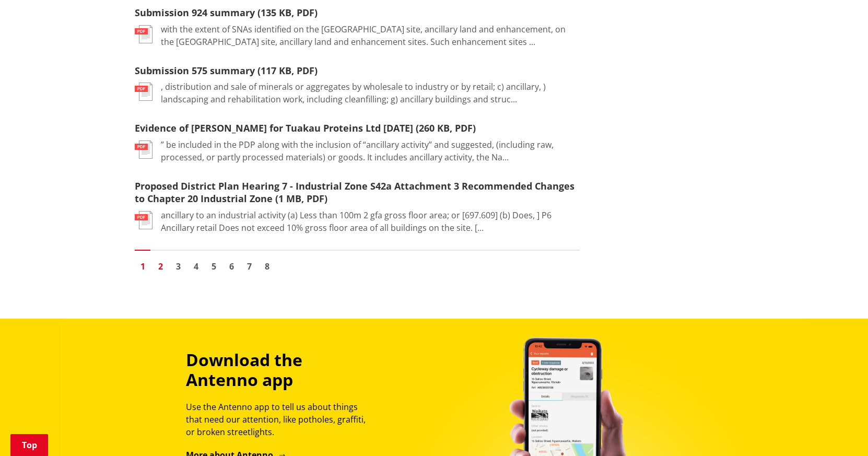  I want to click on a: Go to page 8, so click(267, 266).